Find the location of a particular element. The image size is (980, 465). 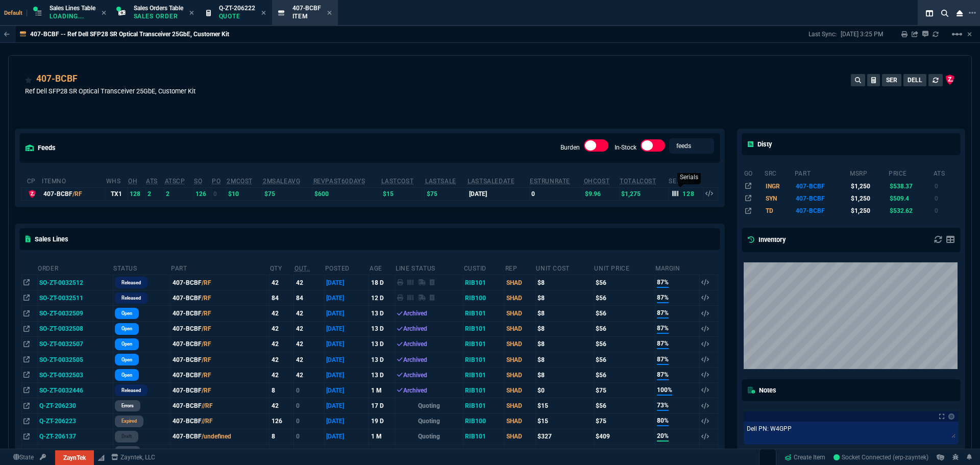

div: $0 is located at coordinates (565, 390).